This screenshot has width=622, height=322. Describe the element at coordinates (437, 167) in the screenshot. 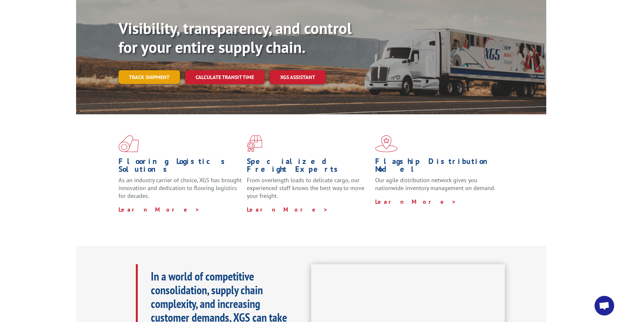

I see `h1: Flagship Distribution Model` at that location.